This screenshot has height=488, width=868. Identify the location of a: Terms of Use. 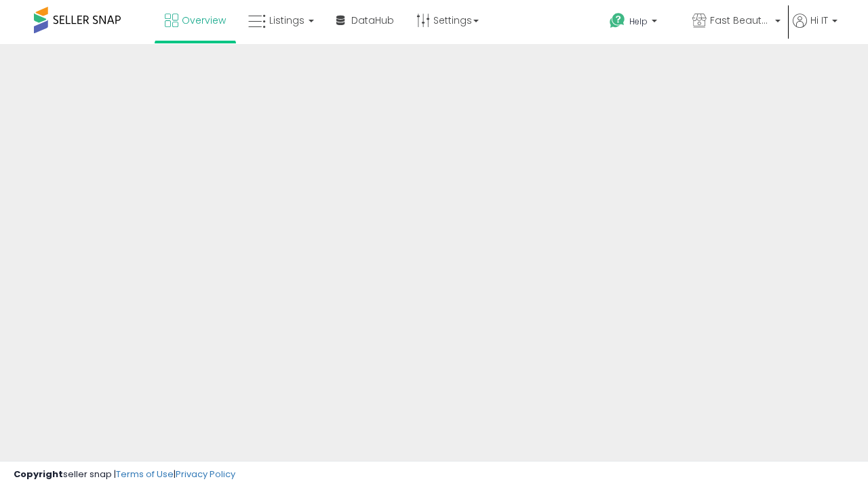
(145, 473).